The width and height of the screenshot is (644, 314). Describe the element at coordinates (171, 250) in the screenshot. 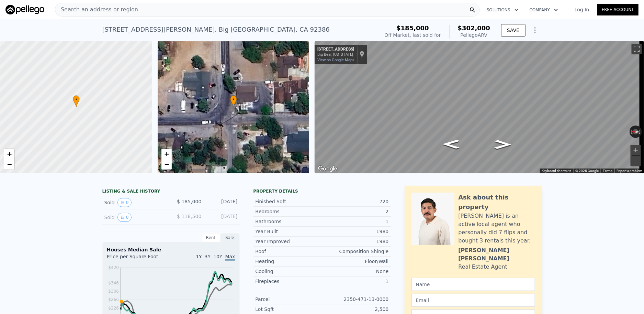

I see `div: Houses Median Sale` at that location.